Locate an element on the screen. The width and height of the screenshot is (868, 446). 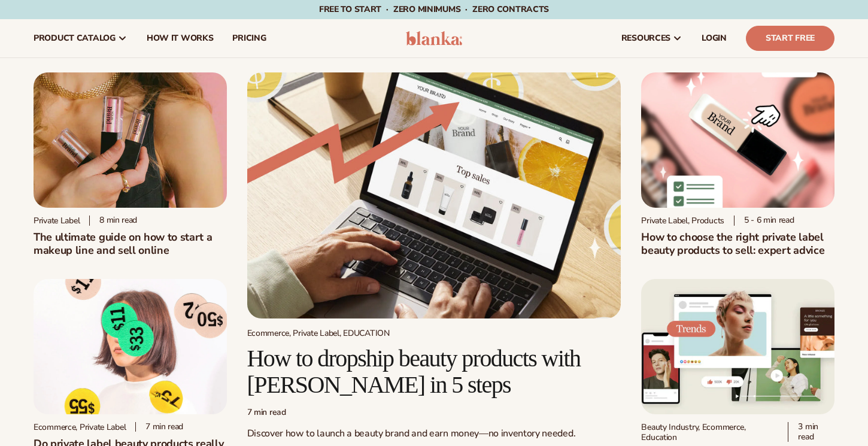
img: logo is located at coordinates (434, 38).